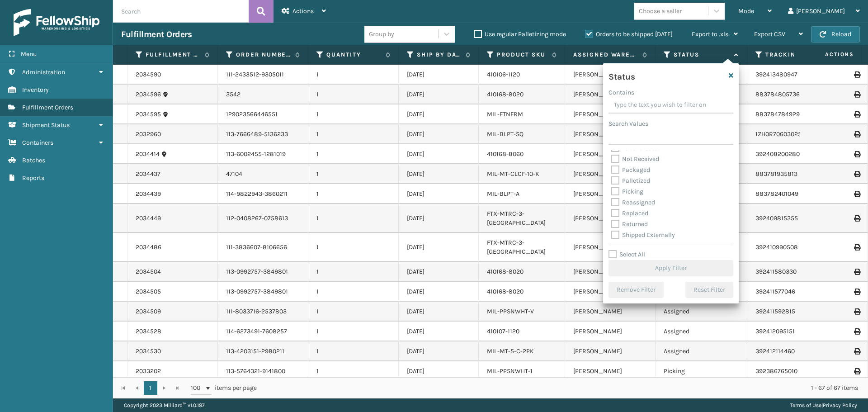  I want to click on a: 392413480947, so click(776, 74).